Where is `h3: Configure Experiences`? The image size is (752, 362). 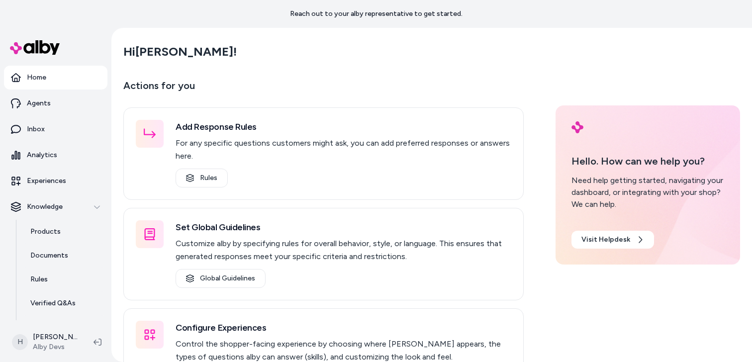 h3: Configure Experiences is located at coordinates (343, 328).